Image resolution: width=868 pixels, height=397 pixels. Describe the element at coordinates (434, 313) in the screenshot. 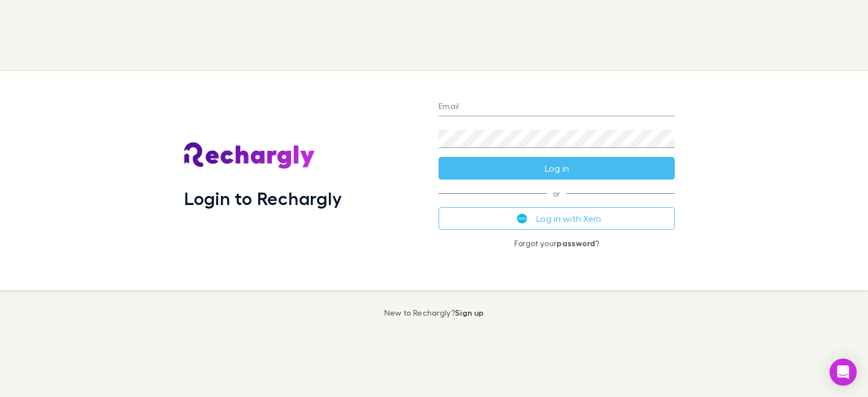

I see `p: New to Rechargly?` at that location.